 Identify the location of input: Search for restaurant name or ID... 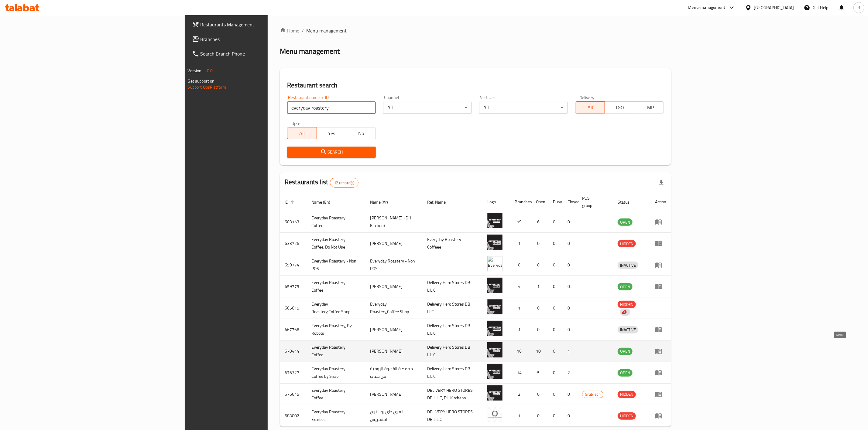
(331, 108).